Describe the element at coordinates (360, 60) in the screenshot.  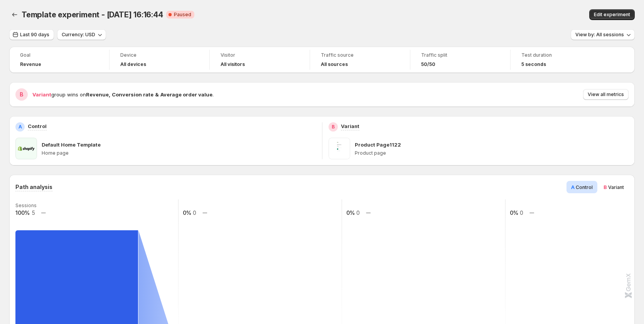
I see `a: Traffic sourceAll sources` at that location.